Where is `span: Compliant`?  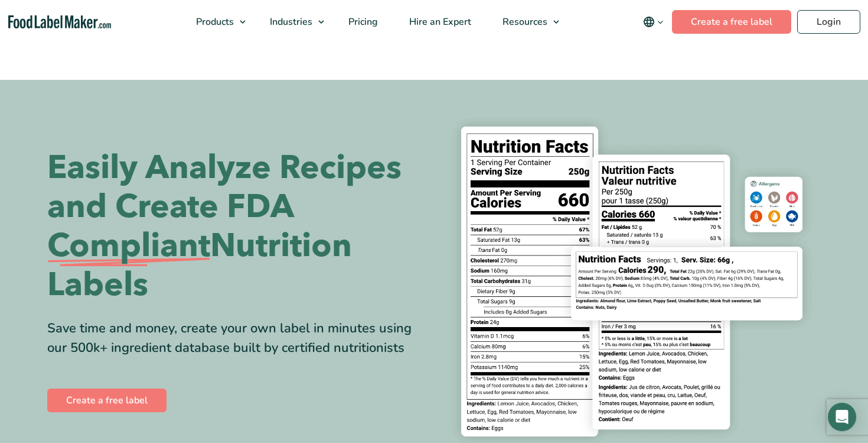 span: Compliant is located at coordinates (129, 246).